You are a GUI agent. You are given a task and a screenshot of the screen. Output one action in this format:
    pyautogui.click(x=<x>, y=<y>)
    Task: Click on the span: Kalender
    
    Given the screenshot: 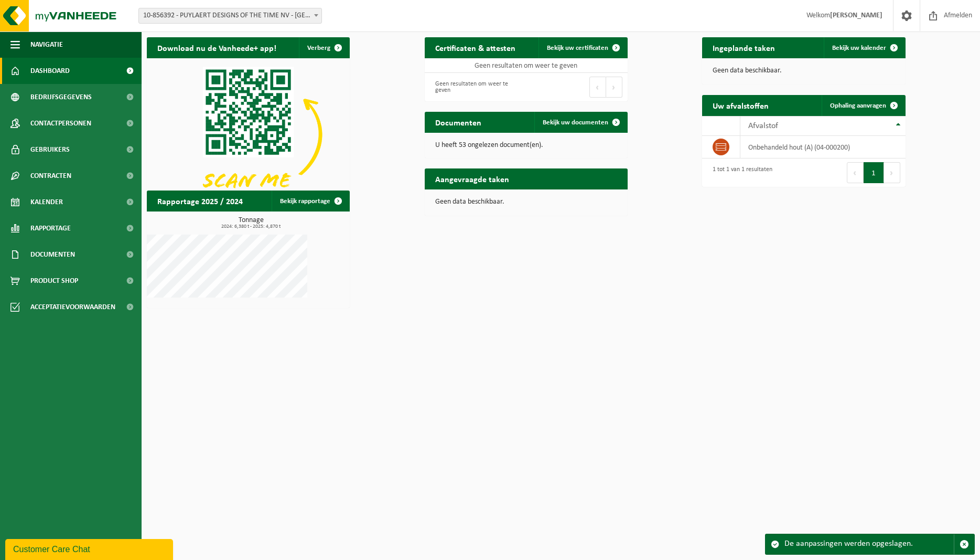 What is the action you would take?
    pyautogui.click(x=47, y=202)
    